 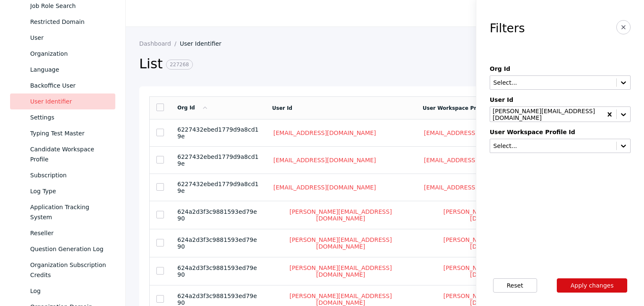 What do you see at coordinates (507, 29) in the screenshot?
I see `h3: Filters` at bounding box center [507, 29].